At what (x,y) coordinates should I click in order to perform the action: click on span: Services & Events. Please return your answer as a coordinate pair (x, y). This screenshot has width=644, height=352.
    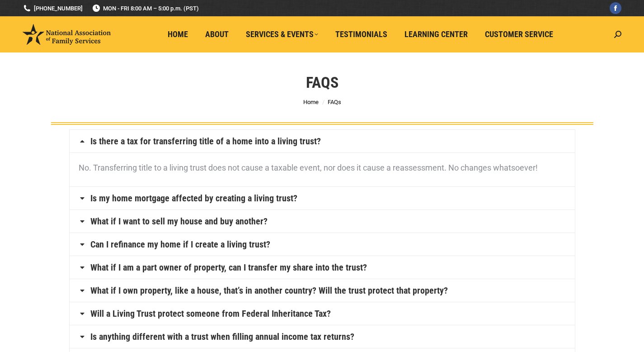
    Looking at the image, I should click on (283, 34).